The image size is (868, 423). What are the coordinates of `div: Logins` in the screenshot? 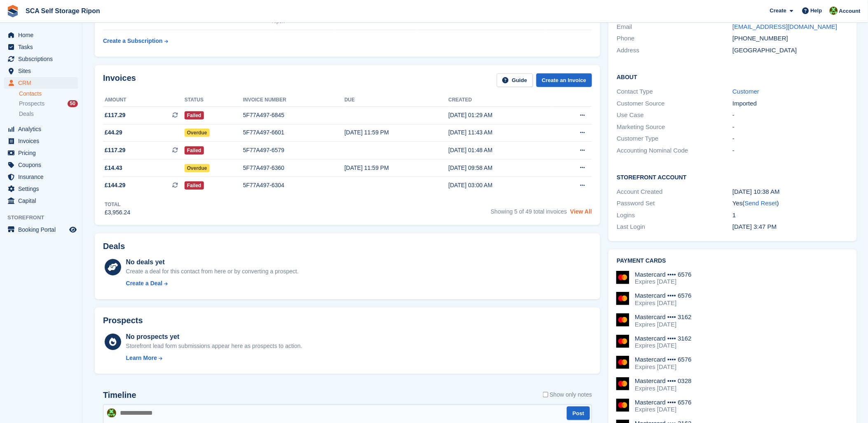 It's located at (674, 215).